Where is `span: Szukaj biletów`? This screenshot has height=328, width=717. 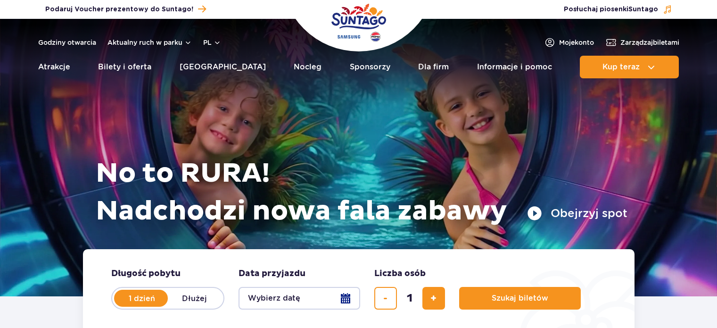 span: Szukaj biletów is located at coordinates (520, 298).